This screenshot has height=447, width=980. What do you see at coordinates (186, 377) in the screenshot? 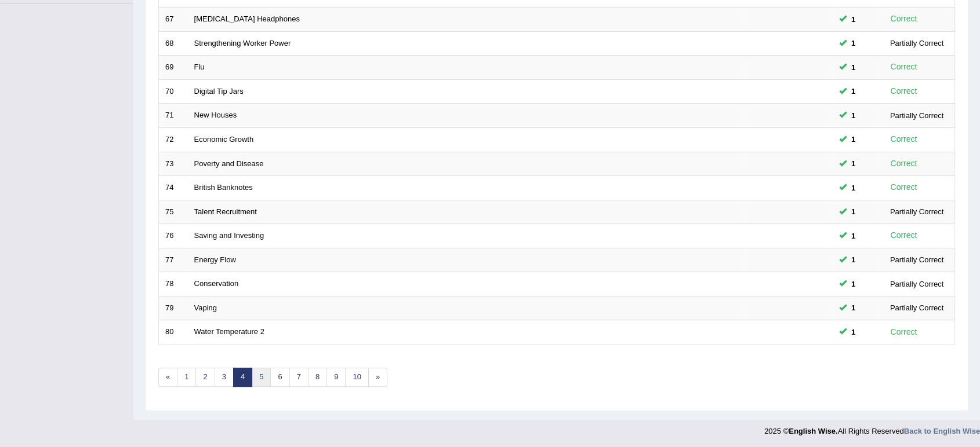
I see `a: 1` at bounding box center [186, 377].